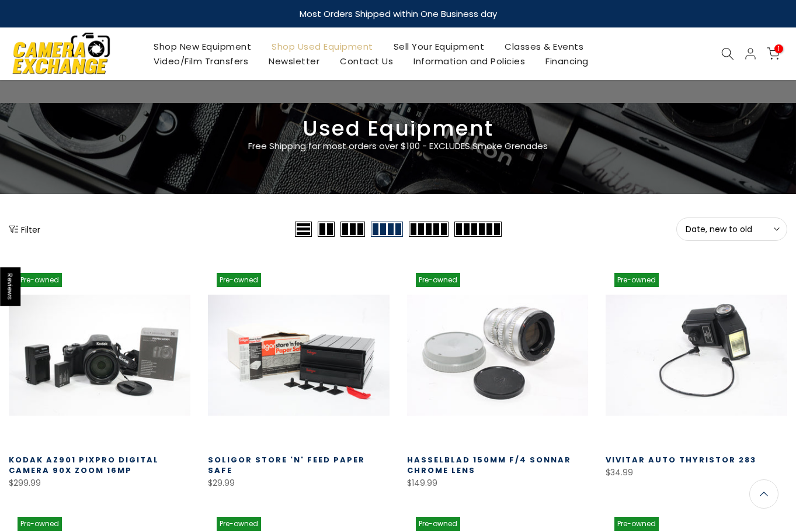 Image resolution: width=796 pixels, height=532 pixels. What do you see at coordinates (203, 47) in the screenshot?
I see `a: Shop New Equipment` at bounding box center [203, 47].